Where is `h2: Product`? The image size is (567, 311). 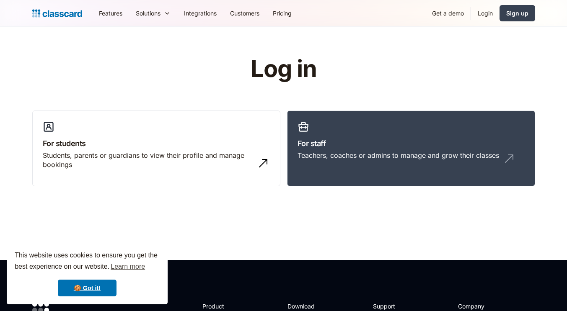 h2: Product is located at coordinates (224, 306).